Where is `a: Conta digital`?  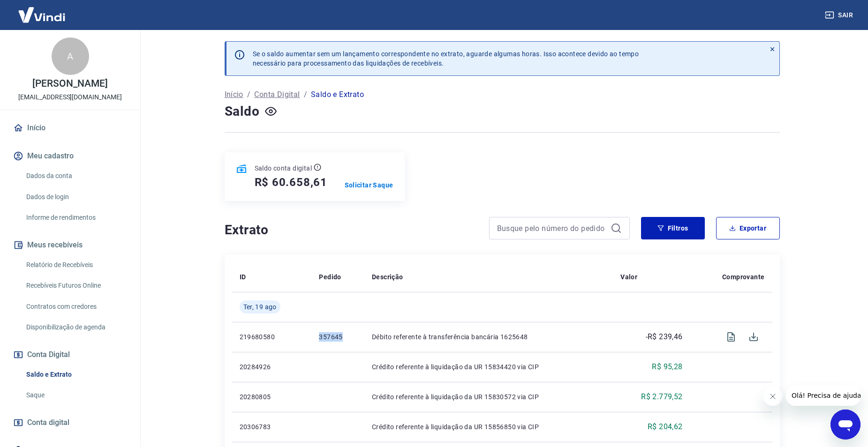
a: Conta digital is located at coordinates (70, 423).